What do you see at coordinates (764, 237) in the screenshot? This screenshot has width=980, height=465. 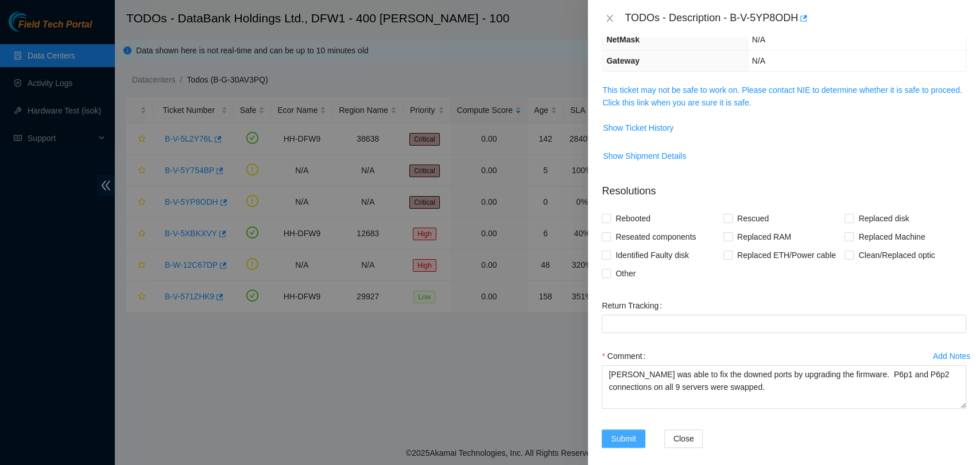 I see `span: Replaced RAM` at bounding box center [764, 237].